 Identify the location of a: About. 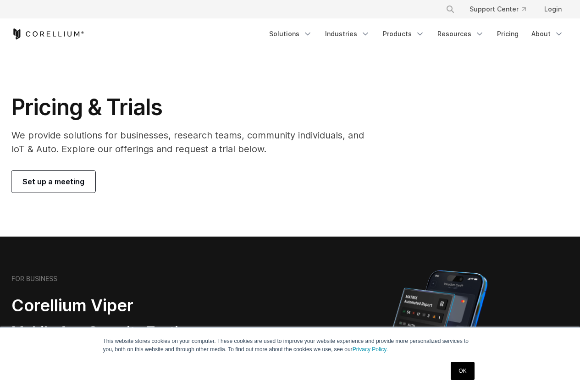
(548, 34).